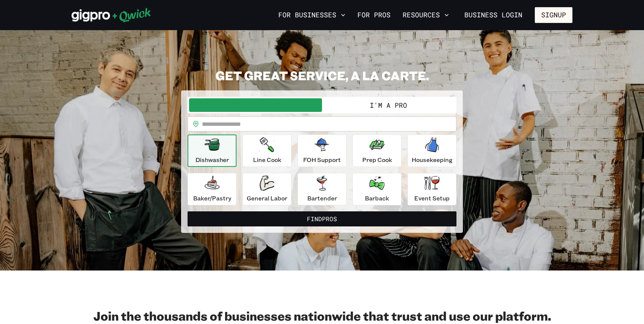 The image size is (644, 324). I want to click on p: Barback, so click(377, 198).